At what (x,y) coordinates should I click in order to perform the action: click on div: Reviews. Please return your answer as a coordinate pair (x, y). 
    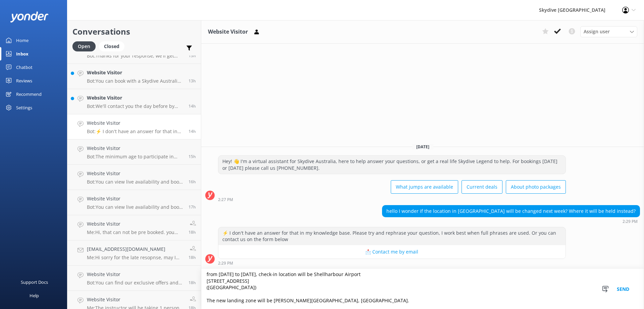
    Looking at the image, I should click on (24, 81).